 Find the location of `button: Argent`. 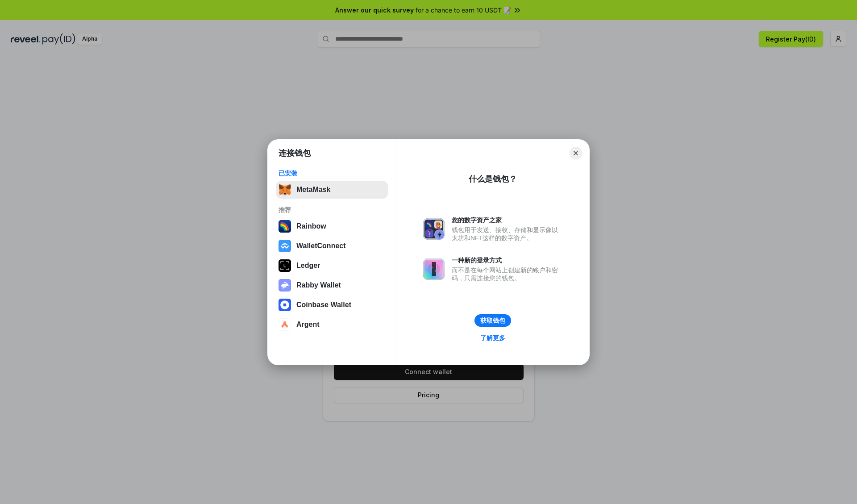

button: Argent is located at coordinates (332, 325).